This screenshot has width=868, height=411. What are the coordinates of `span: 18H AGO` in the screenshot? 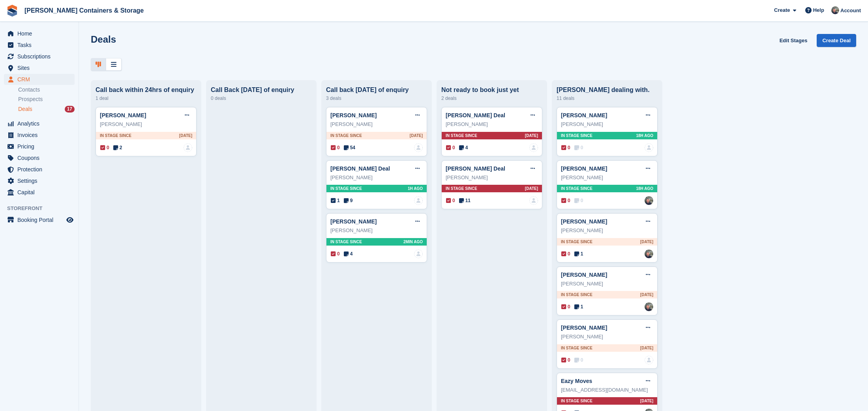 It's located at (645, 135).